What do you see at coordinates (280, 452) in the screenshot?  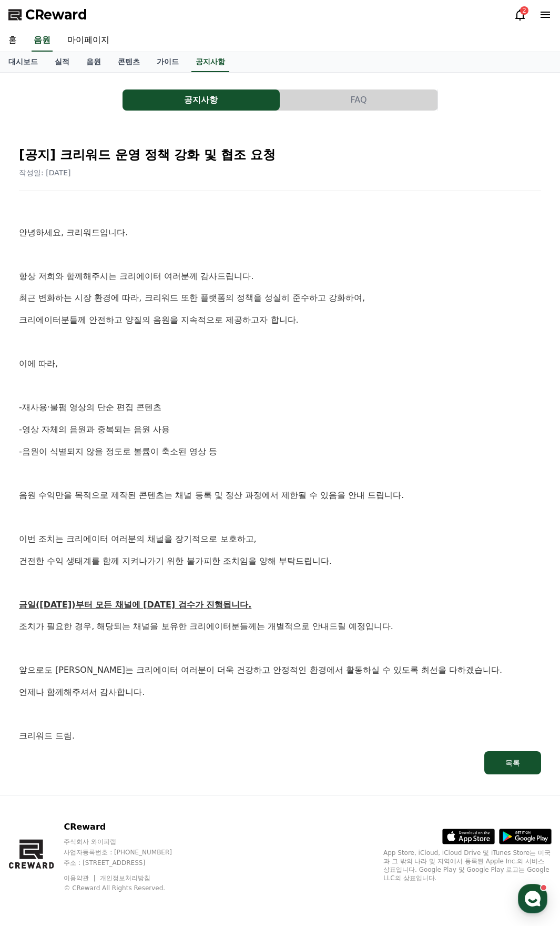 I see `p: -음원이 식별되지 않을 정도로 볼륨이 축소된 영상 등` at bounding box center [280, 452].